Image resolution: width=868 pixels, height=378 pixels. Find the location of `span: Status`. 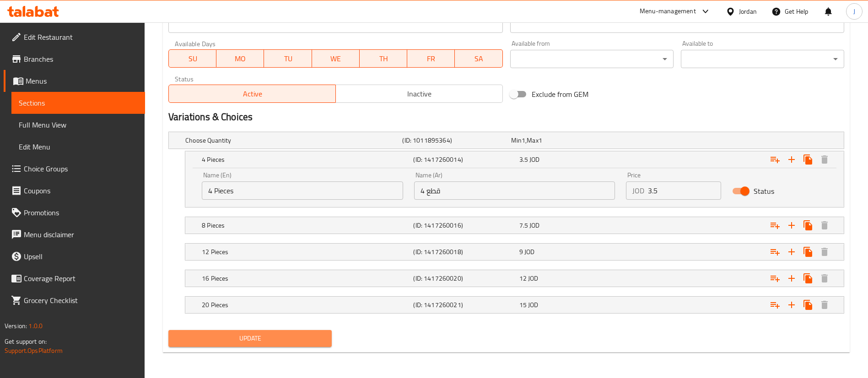

span: Status is located at coordinates (764, 191).